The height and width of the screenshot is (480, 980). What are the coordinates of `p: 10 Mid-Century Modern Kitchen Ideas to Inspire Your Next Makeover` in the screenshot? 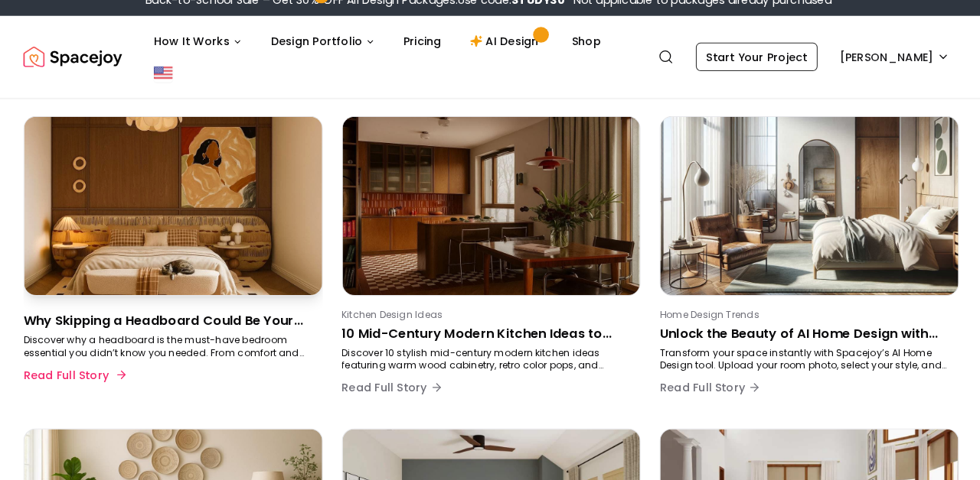 It's located at (487, 338).